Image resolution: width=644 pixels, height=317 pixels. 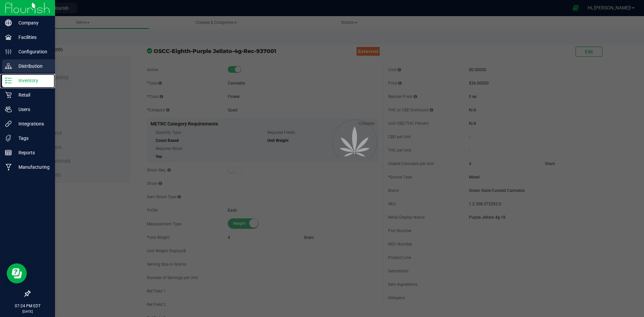 I want to click on inline-svg: Reports, so click(x=8, y=153).